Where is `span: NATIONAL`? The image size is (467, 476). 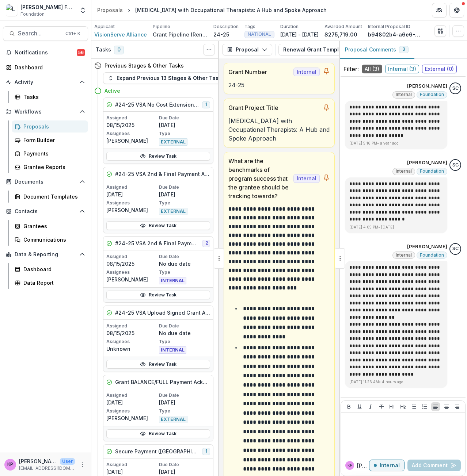 span: NATIONAL is located at coordinates (259, 34).